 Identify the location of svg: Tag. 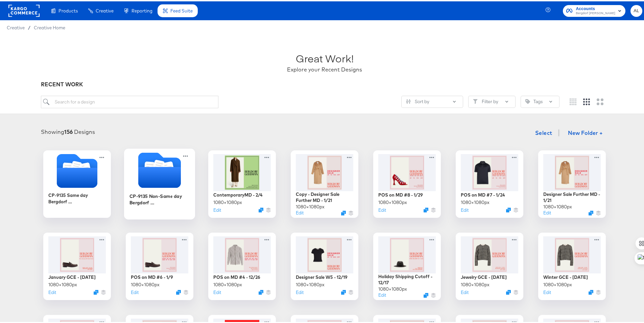
(528, 101).